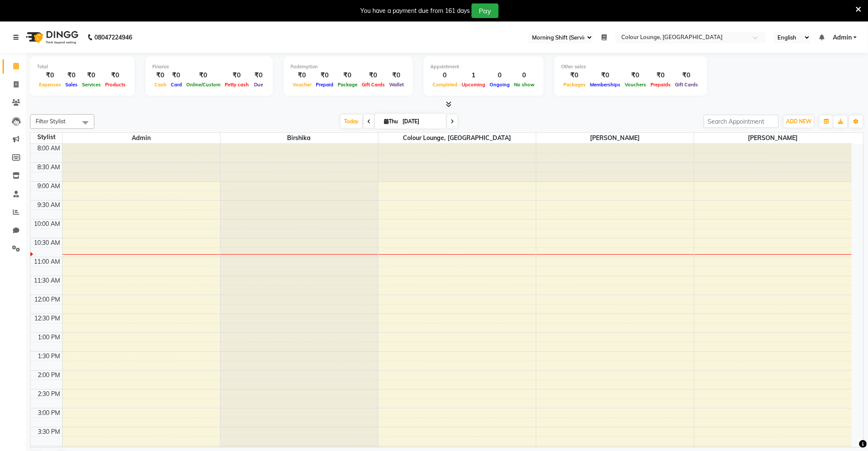  Describe the element at coordinates (237, 84) in the screenshot. I see `span: Petty cash` at that location.